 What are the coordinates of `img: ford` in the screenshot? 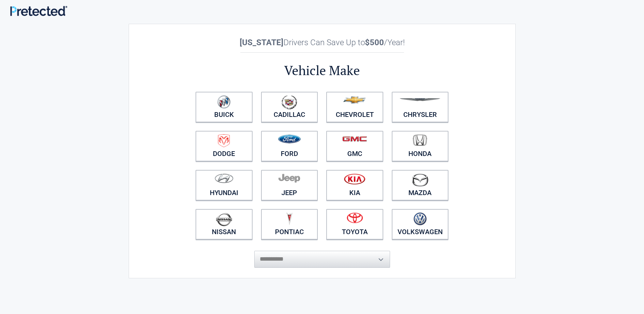 It's located at (289, 139).